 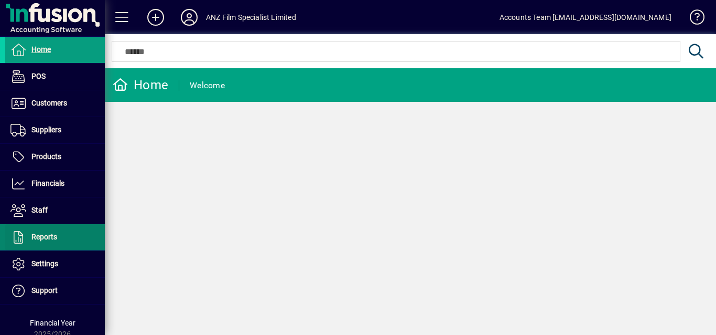 What do you see at coordinates (55, 291) in the screenshot?
I see `a: Support` at bounding box center [55, 291].